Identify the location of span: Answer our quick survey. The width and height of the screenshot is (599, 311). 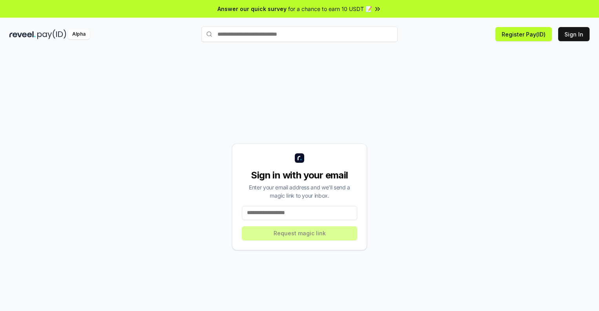
(252, 9).